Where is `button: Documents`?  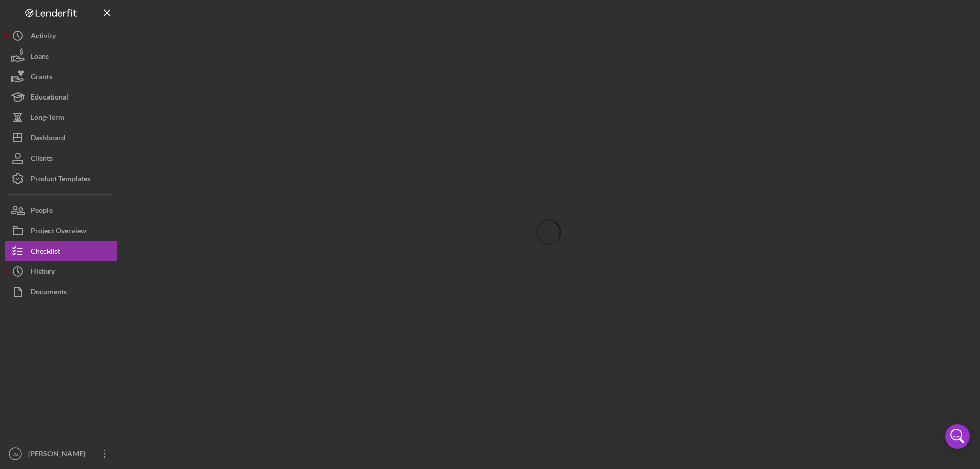
button: Documents is located at coordinates (62, 292).